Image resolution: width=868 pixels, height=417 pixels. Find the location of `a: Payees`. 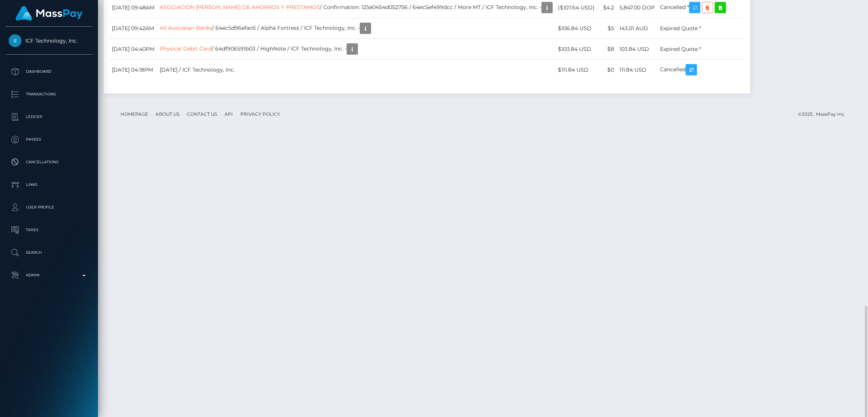

a: Payees is located at coordinates (49, 139).